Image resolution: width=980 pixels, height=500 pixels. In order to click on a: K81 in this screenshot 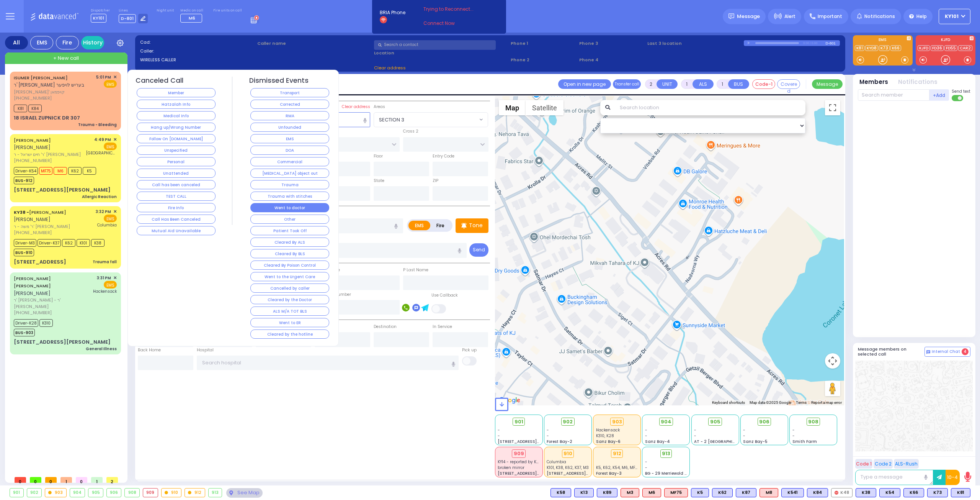, I will do `click(859, 48)`.